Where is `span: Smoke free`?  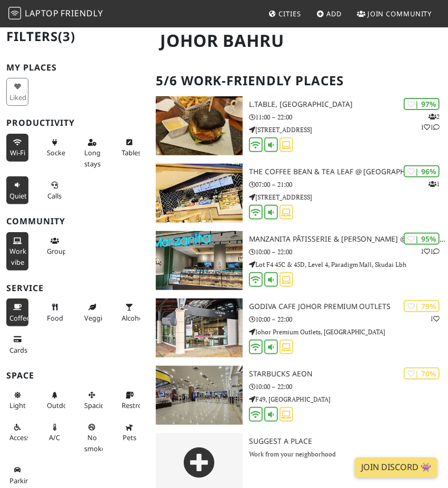 span: Smoke free is located at coordinates (94, 443).